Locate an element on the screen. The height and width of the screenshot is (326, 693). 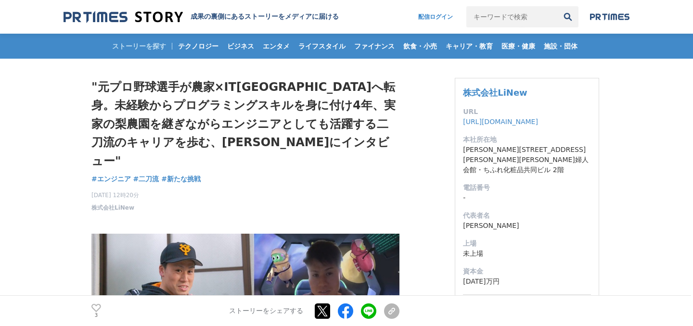
p: 3 is located at coordinates (96, 316).